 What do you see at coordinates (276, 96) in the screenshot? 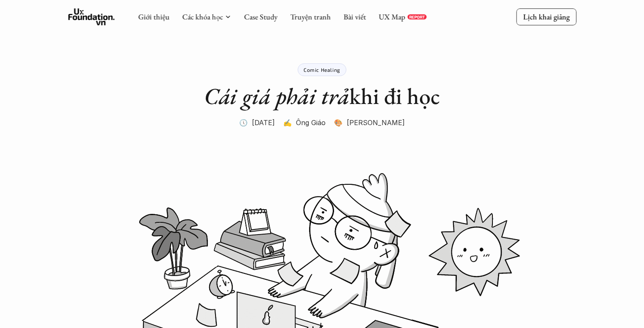
I see `em: Cái giá phải trả` at bounding box center [276, 96].